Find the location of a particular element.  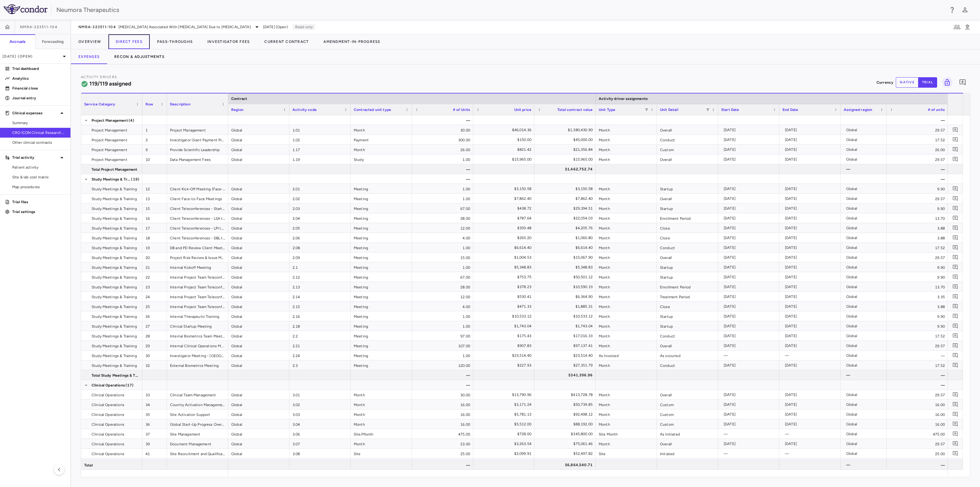

div: 2 is located at coordinates (155, 140).